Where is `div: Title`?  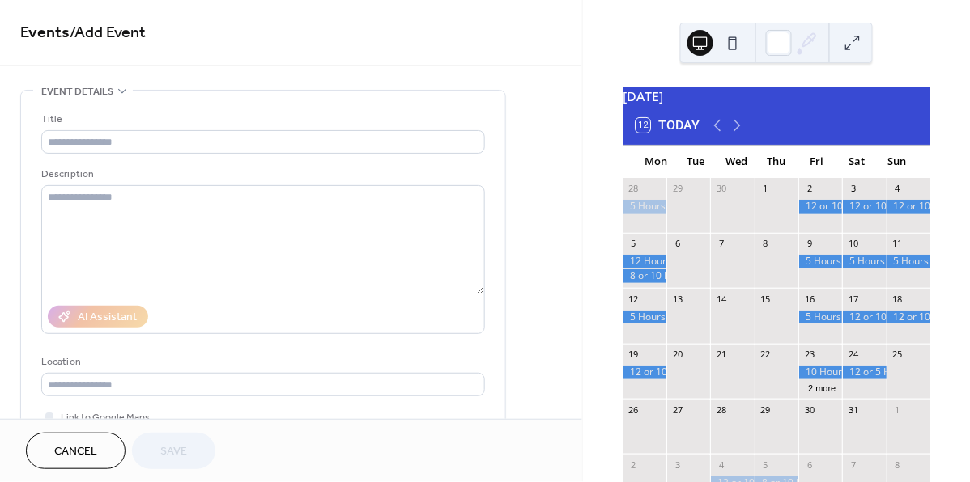 div: Title is located at coordinates (261, 119).